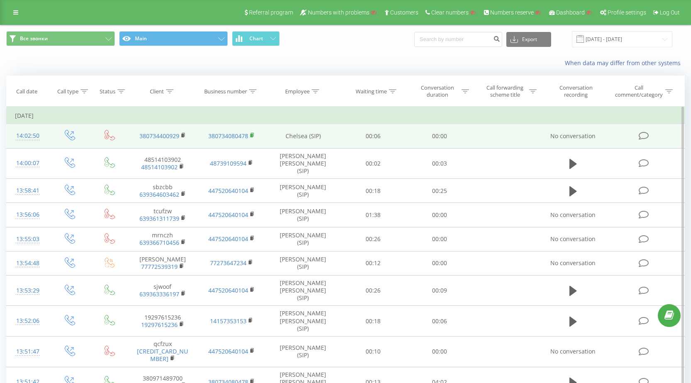  I want to click on td: qcfzux, so click(163, 352).